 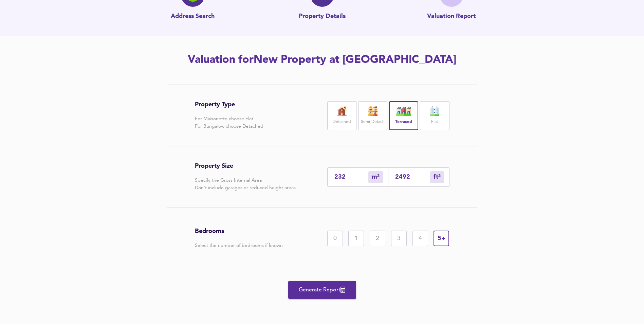 I want to click on input: Enter sqm, so click(x=352, y=176).